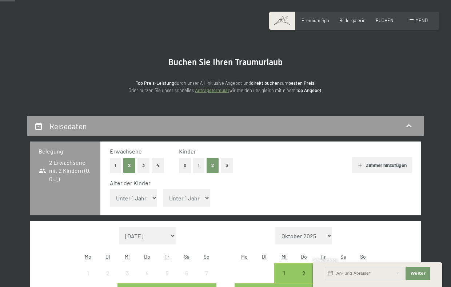 This screenshot has height=287, width=451. What do you see at coordinates (68, 126) in the screenshot?
I see `h2: Reisedaten` at bounding box center [68, 126].